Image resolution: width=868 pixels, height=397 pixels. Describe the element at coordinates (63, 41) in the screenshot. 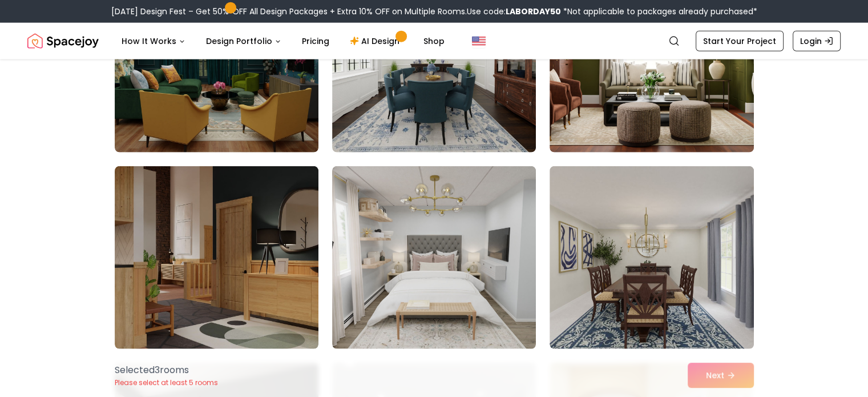

I see `a: Spacejoy` at that location.